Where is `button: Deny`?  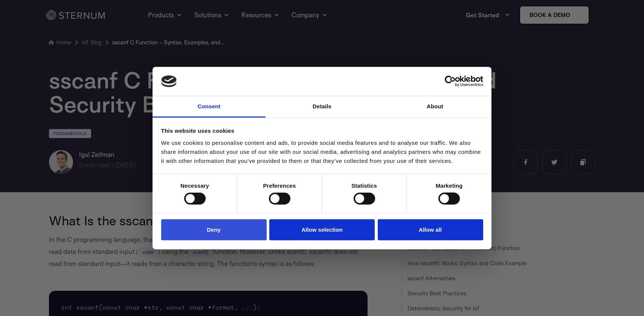
button: Deny is located at coordinates (214, 229).